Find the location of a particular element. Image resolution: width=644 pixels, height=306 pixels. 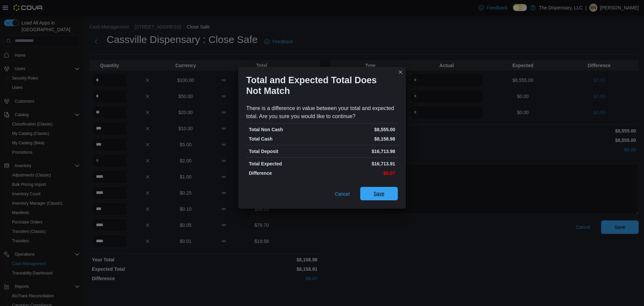

p: $16,713.91 is located at coordinates (359, 164).